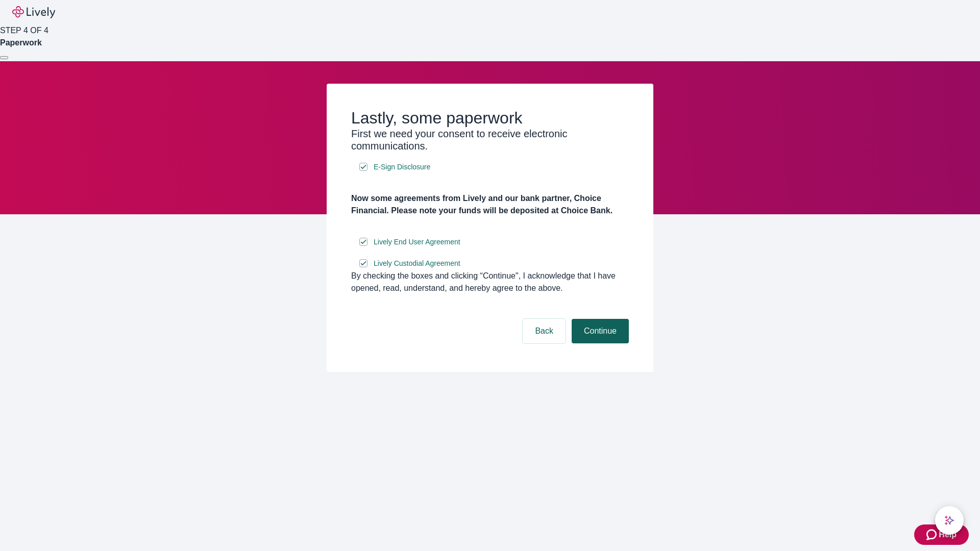 The image size is (980, 551). What do you see at coordinates (417, 263) in the screenshot?
I see `span: Lively Custodial Agreement` at bounding box center [417, 263].